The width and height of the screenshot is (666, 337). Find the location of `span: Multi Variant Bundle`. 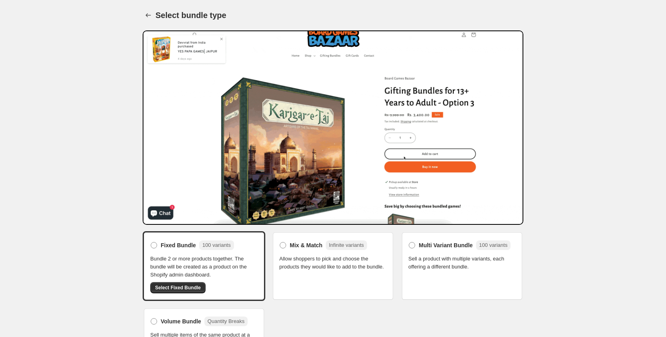

span: Multi Variant Bundle is located at coordinates (446, 245).